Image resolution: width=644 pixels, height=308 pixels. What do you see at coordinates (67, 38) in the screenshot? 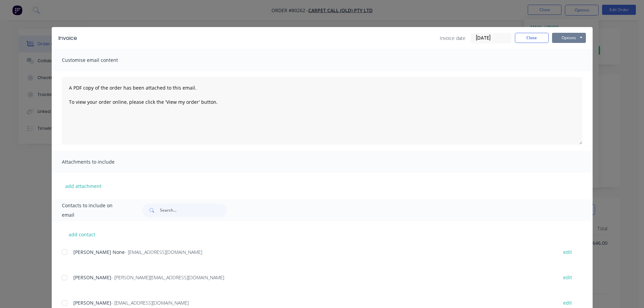
I see `div: Invoice` at bounding box center [67, 38].